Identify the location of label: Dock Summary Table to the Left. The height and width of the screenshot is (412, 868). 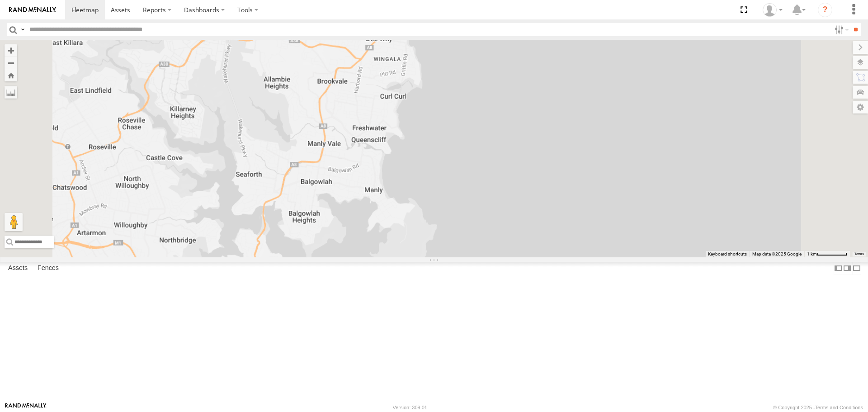
(838, 268).